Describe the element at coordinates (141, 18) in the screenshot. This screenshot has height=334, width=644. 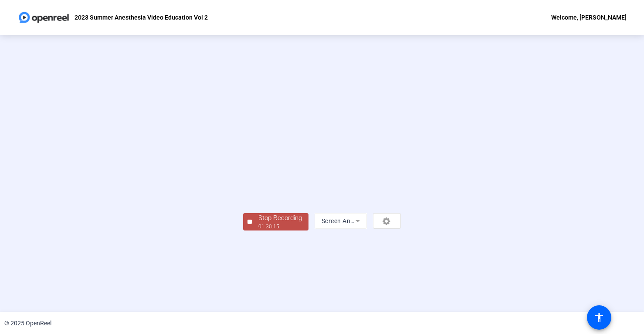
I see `p: 2023 Summer Anesthesia Video Education Vol 2` at that location.